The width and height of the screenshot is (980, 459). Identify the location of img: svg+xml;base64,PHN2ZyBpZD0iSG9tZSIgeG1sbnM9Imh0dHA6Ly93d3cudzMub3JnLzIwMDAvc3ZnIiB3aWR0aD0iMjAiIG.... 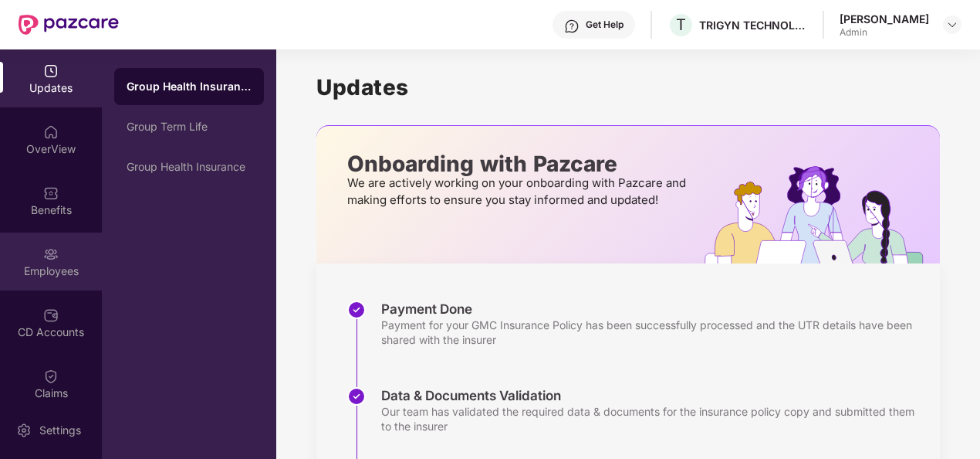
(51, 132).